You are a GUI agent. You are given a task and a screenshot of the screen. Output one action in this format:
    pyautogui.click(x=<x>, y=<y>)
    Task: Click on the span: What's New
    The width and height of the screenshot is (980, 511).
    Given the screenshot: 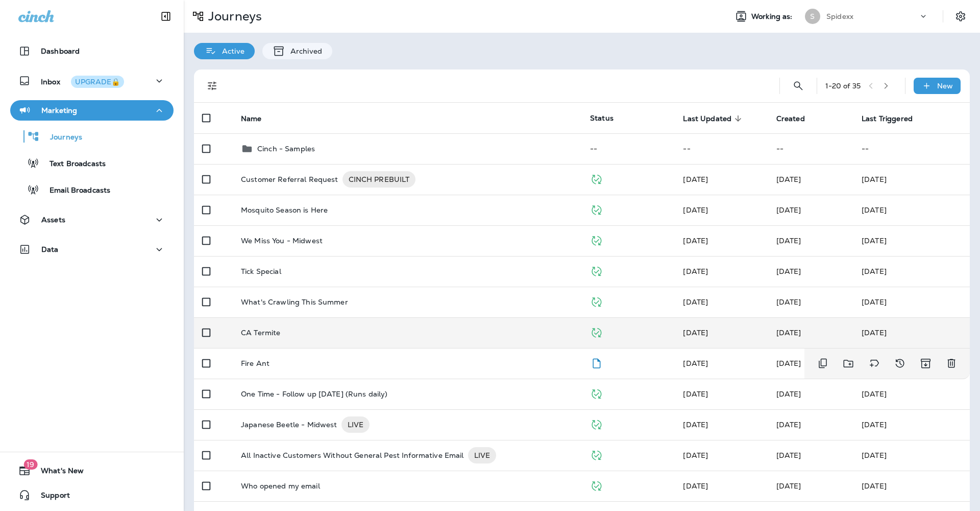 What is the action you would take?
    pyautogui.click(x=57, y=472)
    